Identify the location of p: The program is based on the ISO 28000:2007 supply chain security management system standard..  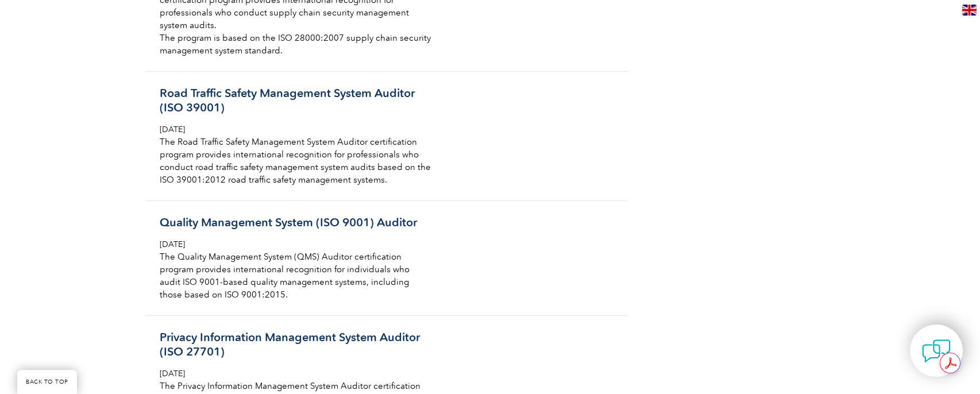
(296, 45).